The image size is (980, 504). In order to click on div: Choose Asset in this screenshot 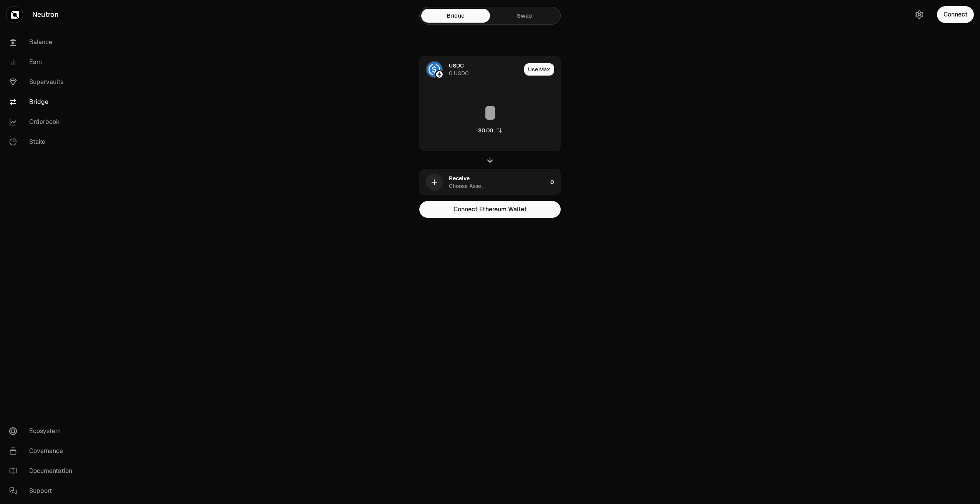, I will do `click(466, 186)`.